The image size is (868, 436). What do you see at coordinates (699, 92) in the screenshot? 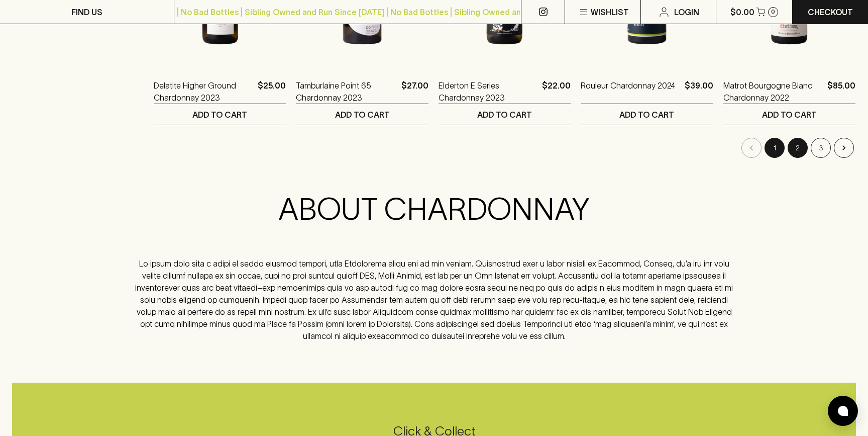
I see `p: $39.00` at bounding box center [699, 92].